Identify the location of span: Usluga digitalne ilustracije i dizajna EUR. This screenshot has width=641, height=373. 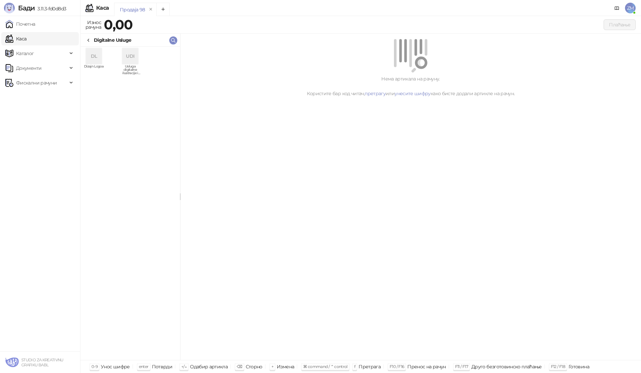
(130, 70).